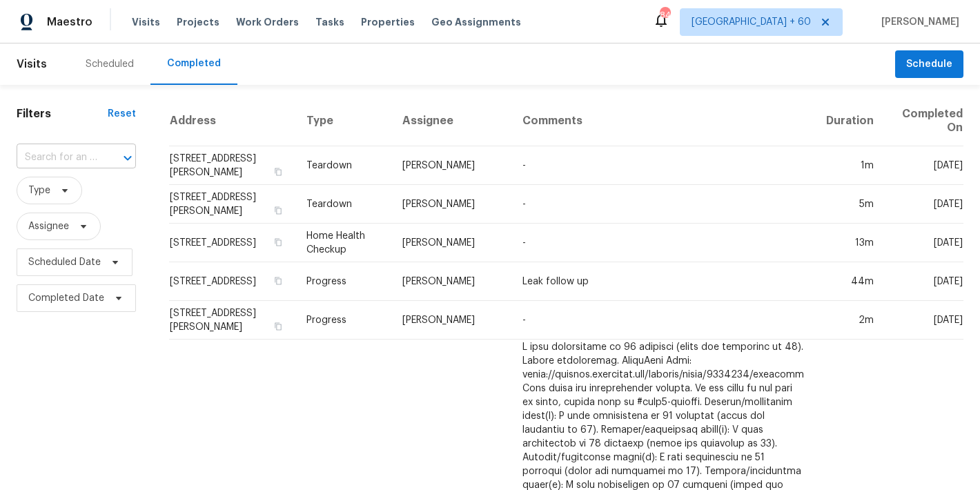 The height and width of the screenshot is (490, 980). Describe the element at coordinates (664, 16) in the screenshot. I see `div: 848` at that location.